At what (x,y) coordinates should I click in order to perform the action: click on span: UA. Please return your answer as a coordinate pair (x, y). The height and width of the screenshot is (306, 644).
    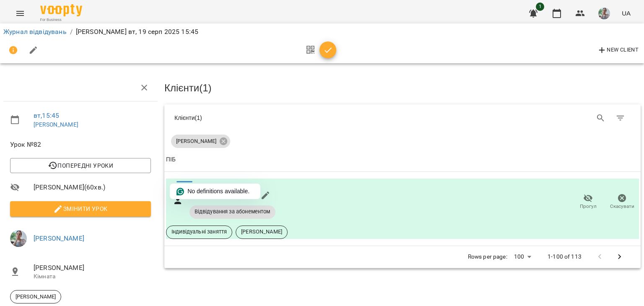
    Looking at the image, I should click on (626, 13).